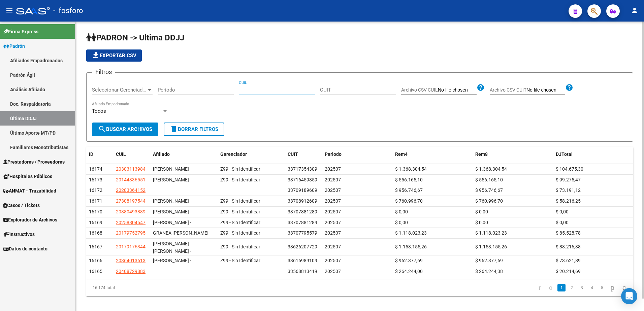 Image resolution: width=644 pixels, height=311 pixels. I want to click on datatable-header-cell: Gerenciador, so click(251, 154).